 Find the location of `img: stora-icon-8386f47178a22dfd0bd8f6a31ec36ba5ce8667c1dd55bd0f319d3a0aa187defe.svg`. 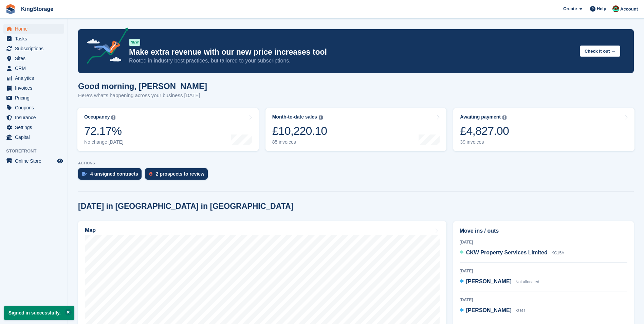

img: stora-icon-8386f47178a22dfd0bd8f6a31ec36ba5ce8667c1dd55bd0f319d3a0aa187defe.svg is located at coordinates (11, 9).